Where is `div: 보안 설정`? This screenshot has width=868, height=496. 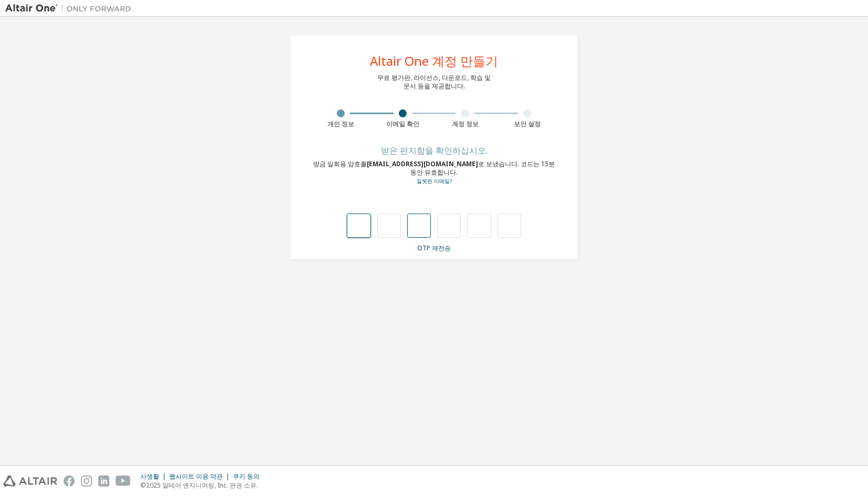
div: 보안 설정 is located at coordinates (528, 124).